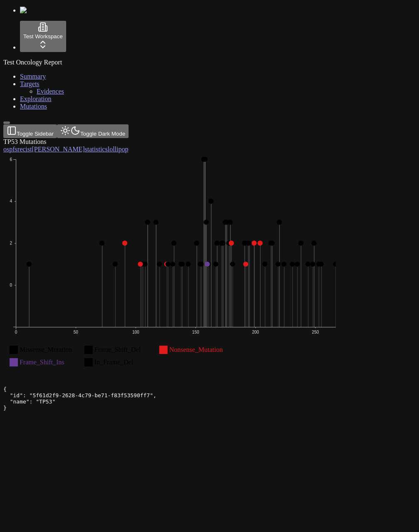 This screenshot has width=419, height=532. What do you see at coordinates (114, 362) in the screenshot?
I see `text: In_Frame_Del` at bounding box center [114, 362].